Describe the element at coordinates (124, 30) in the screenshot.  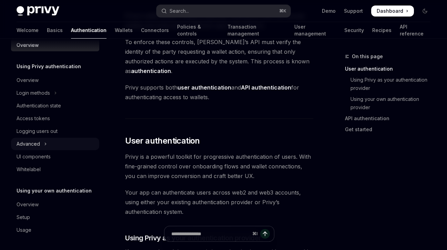
I see `a: Wallets` at that location.